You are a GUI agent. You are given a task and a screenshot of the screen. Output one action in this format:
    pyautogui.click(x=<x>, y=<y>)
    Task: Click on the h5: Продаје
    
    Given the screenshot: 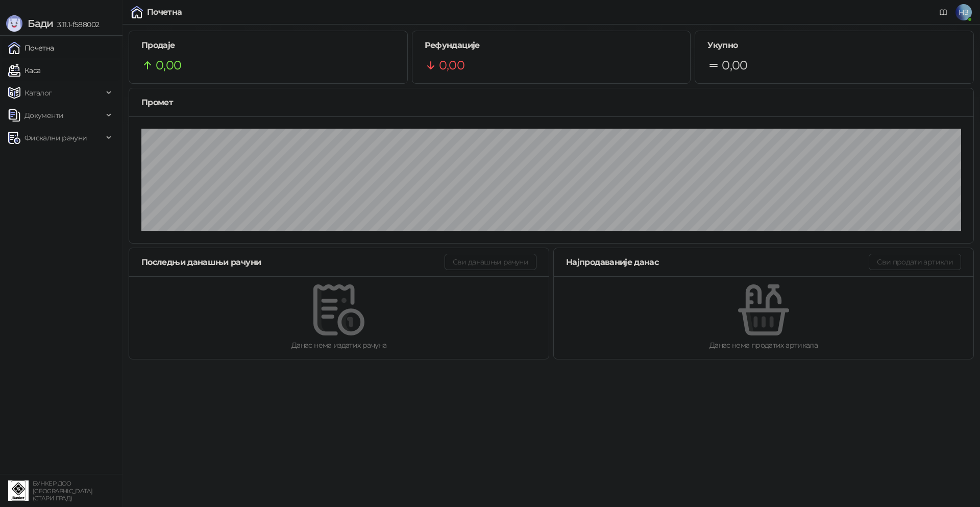 What is the action you would take?
    pyautogui.click(x=268, y=45)
    